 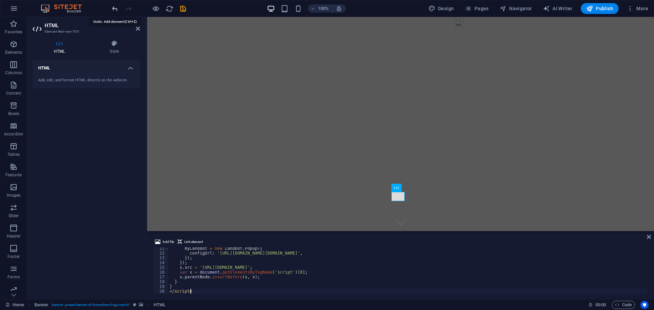 What do you see at coordinates (14, 257) in the screenshot?
I see `p: Footer` at bounding box center [14, 257].